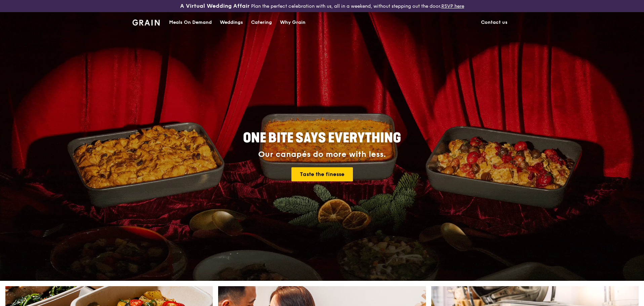  I want to click on div: Why Grain, so click(292, 22).